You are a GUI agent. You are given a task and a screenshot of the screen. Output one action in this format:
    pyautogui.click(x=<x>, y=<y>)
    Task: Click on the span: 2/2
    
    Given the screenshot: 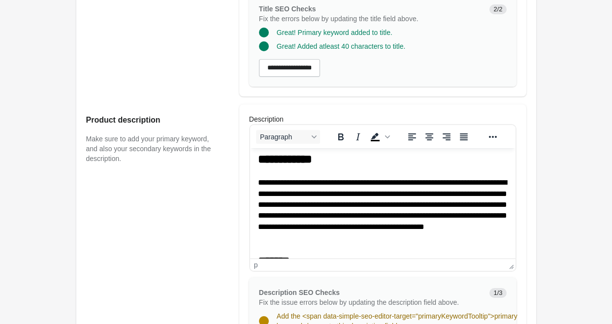 What is the action you would take?
    pyautogui.click(x=498, y=9)
    